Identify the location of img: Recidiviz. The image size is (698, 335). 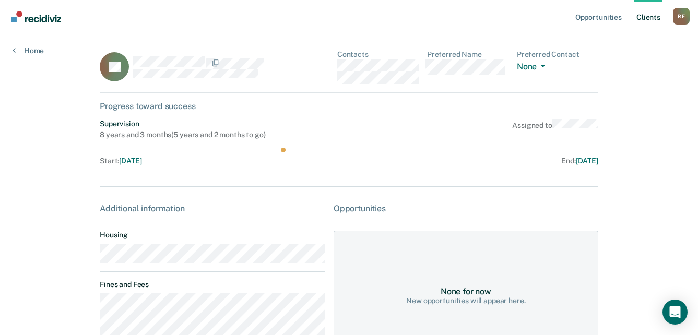
(36, 17).